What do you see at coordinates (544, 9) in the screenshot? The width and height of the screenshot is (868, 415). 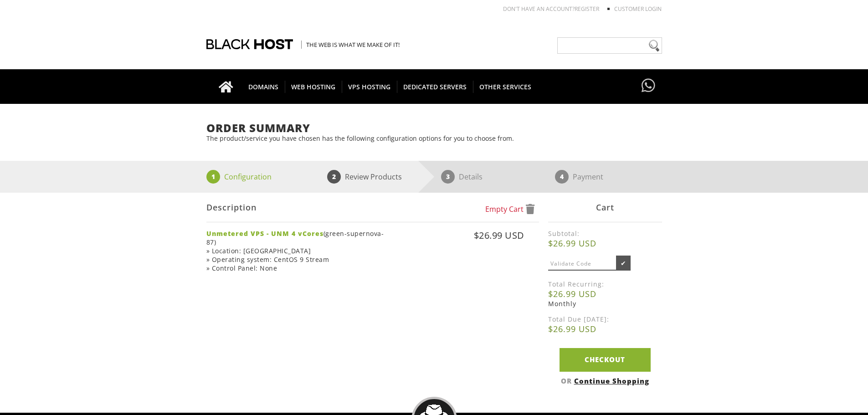 I see `li: Don't have an account?` at bounding box center [544, 9].